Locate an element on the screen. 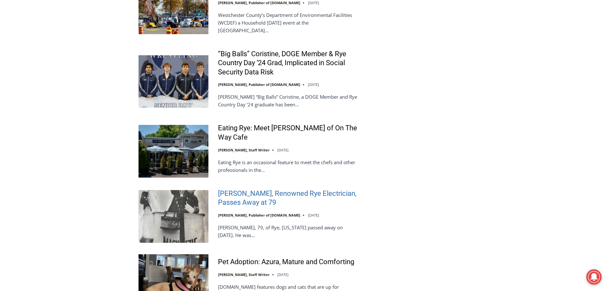 This screenshot has width=608, height=291. img: Eating Rye: Meet Joseph Mortelliti of On The Way Cafe is located at coordinates (173, 151).